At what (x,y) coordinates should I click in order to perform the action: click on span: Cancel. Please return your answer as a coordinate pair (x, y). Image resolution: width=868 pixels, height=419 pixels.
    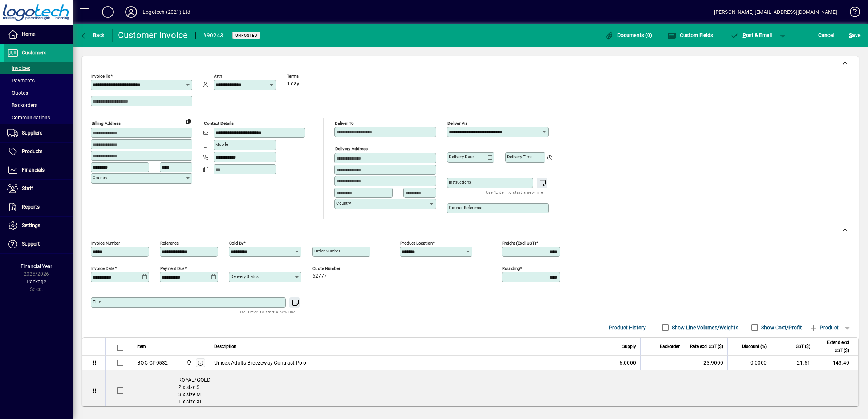
    Looking at the image, I should click on (826, 35).